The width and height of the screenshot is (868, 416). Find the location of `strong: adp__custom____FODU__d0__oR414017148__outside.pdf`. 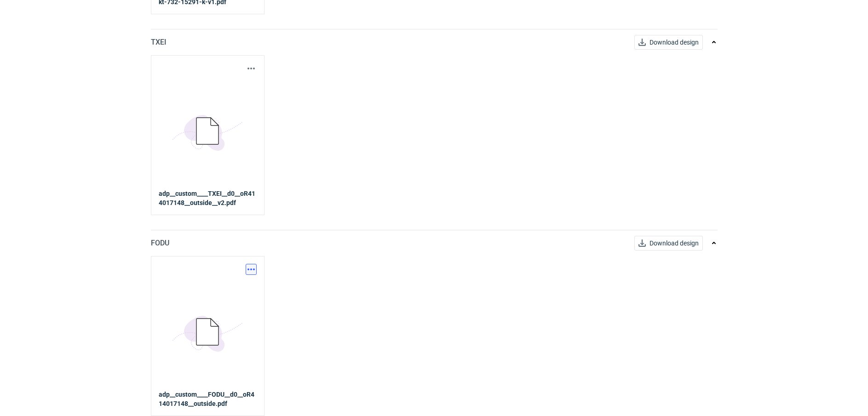

strong: adp__custom____FODU__d0__oR414017148__outside.pdf is located at coordinates (206, 399).